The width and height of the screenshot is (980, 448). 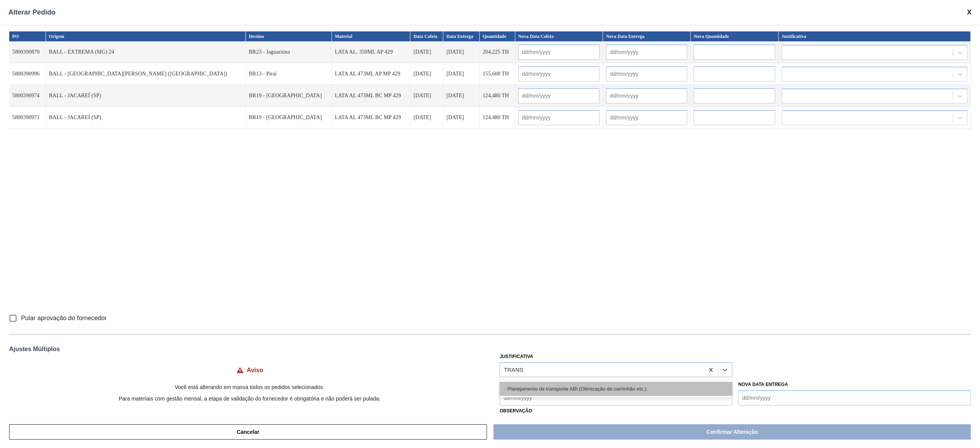 I want to click on label: Justificativa, so click(x=517, y=356).